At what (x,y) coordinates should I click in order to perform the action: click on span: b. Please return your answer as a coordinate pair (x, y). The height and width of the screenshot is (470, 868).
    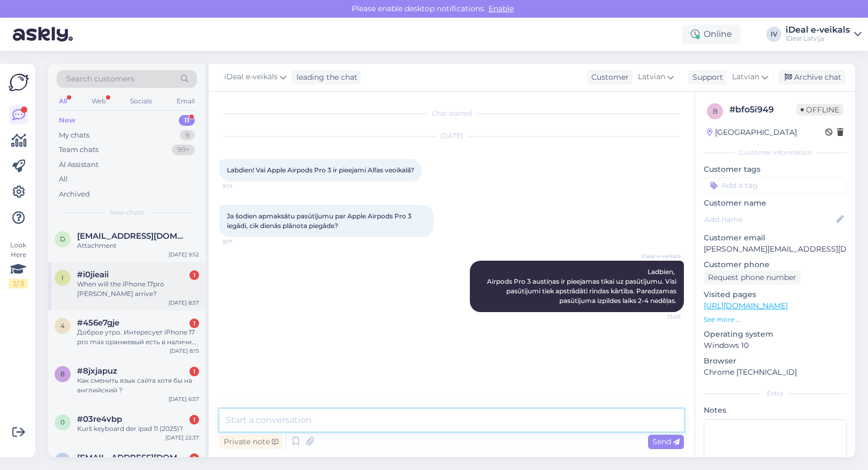
    Looking at the image, I should click on (715, 110).